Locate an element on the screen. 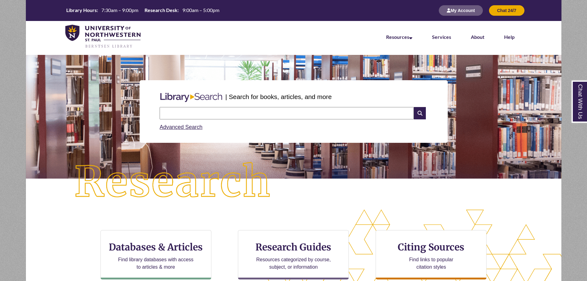 This screenshot has height=281, width=587. p: | Search for books, articles, and more is located at coordinates (278, 97).